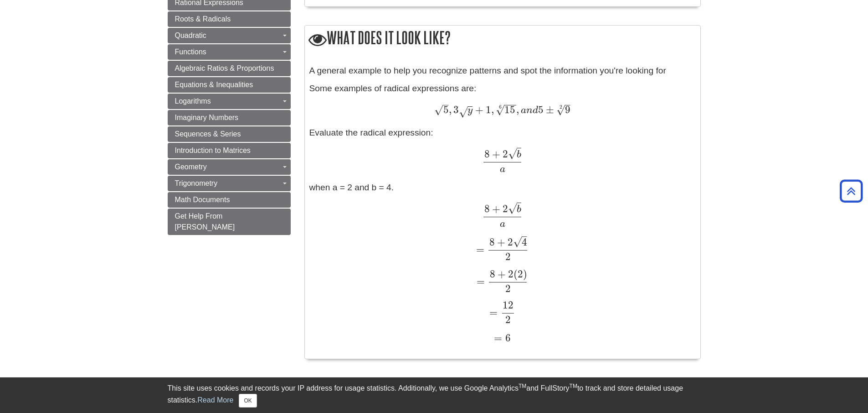 Image resolution: width=868 pixels, height=413 pixels. Describe the element at coordinates (213, 150) in the screenshot. I see `span: Introduction to Matrices` at that location.